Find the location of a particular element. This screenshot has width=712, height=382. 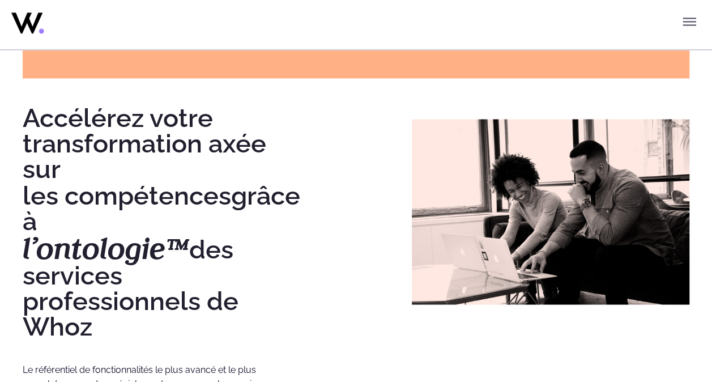

strong: ™ is located at coordinates (177, 248).